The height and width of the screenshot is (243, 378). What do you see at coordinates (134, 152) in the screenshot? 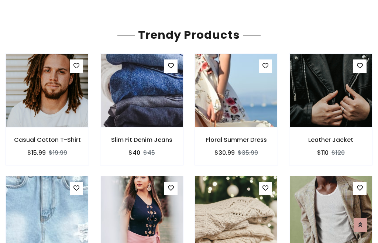
I see `h6: $40` at bounding box center [134, 152].